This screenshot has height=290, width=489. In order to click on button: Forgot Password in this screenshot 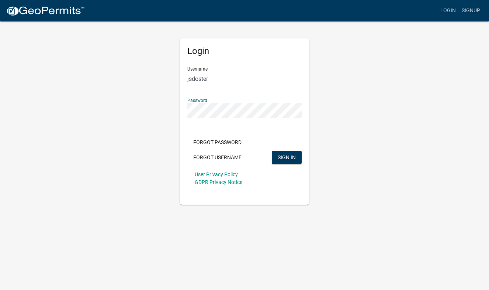, I will do `click(217, 142)`.